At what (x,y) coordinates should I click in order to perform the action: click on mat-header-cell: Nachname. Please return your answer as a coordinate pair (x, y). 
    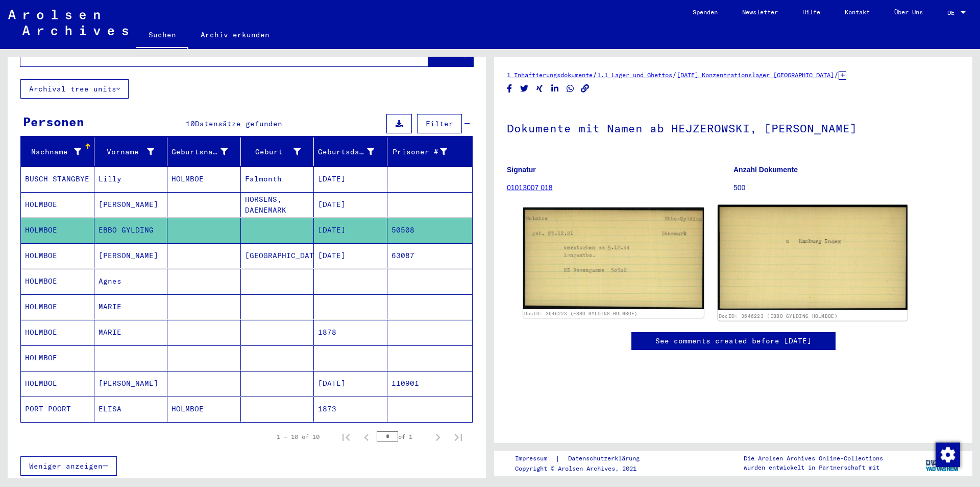
    Looking at the image, I should click on (58, 151).